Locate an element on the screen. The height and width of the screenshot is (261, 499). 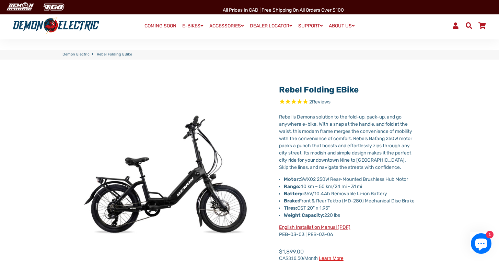
span: Rebel is Demons solution to the fold-up, pack-up, and go anywhere e-bike. With a snap at the hand... is located at coordinates (346, 142).